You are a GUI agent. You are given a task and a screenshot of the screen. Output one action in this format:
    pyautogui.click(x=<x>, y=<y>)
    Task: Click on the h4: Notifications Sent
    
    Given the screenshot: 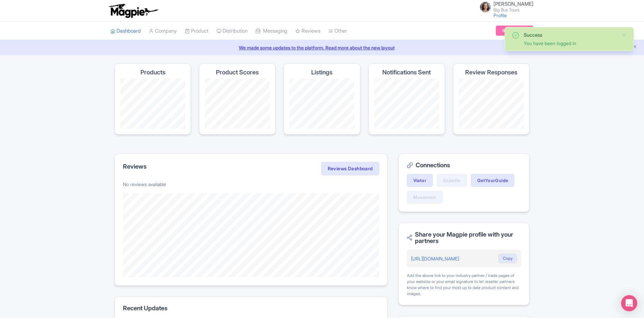 What is the action you would take?
    pyautogui.click(x=406, y=73)
    